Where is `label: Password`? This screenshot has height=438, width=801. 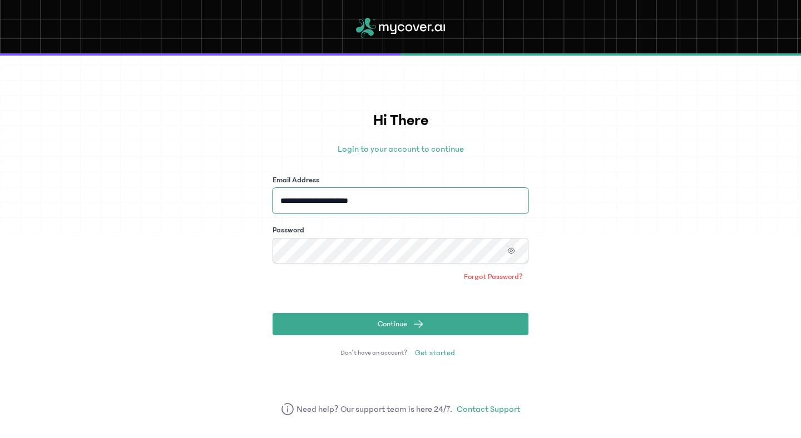
label: Password is located at coordinates (288, 230).